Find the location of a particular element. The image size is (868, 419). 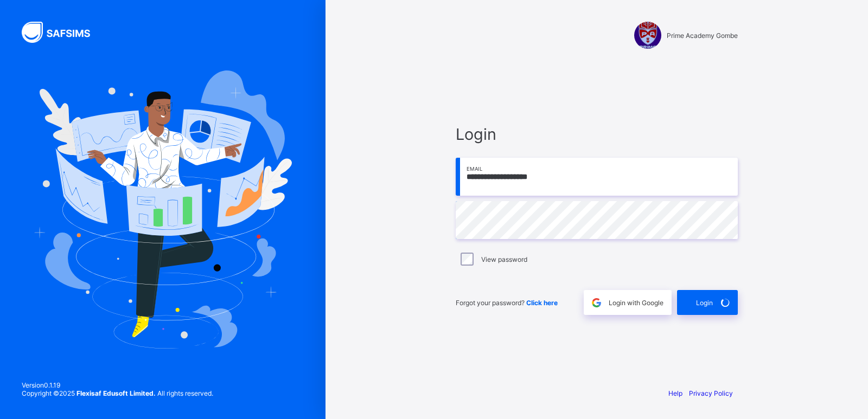

span: Forgot your password? is located at coordinates (507, 302).